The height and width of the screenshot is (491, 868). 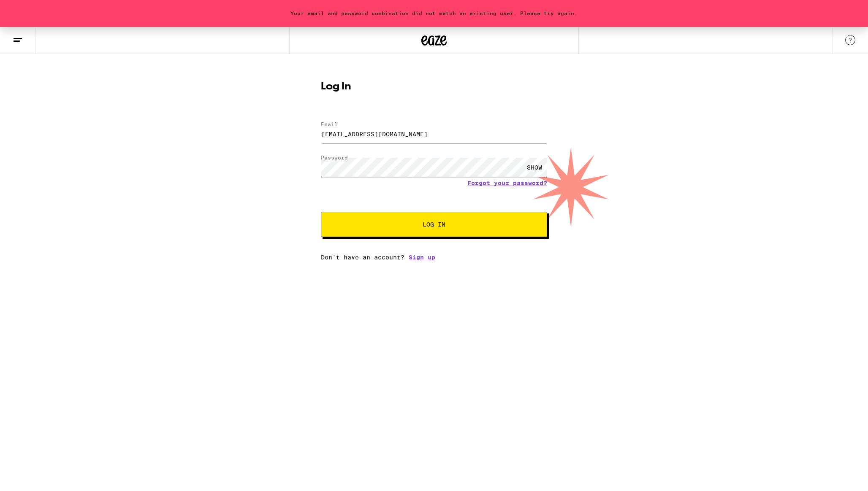 What do you see at coordinates (422, 257) in the screenshot?
I see `a: Sign up` at bounding box center [422, 257].